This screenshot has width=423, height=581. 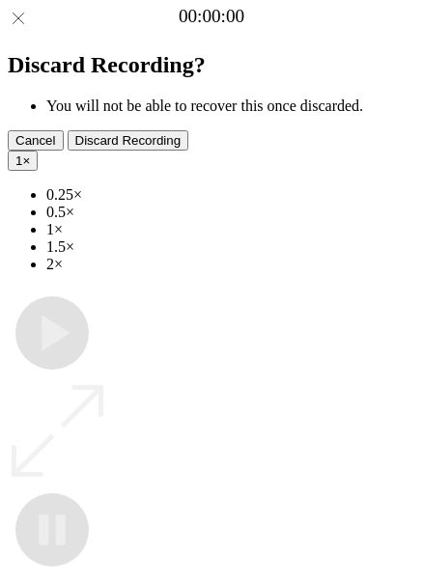 I want to click on li: 0.5×, so click(x=231, y=212).